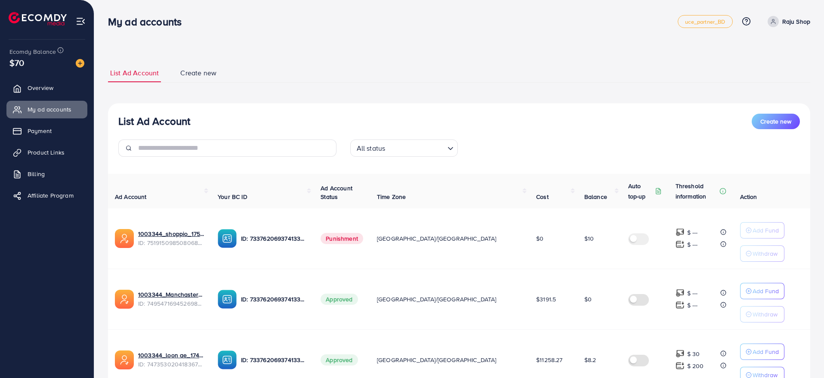 Image resolution: width=824 pixels, height=378 pixels. What do you see at coordinates (154, 121) in the screenshot?
I see `h3: List Ad Account` at bounding box center [154, 121].